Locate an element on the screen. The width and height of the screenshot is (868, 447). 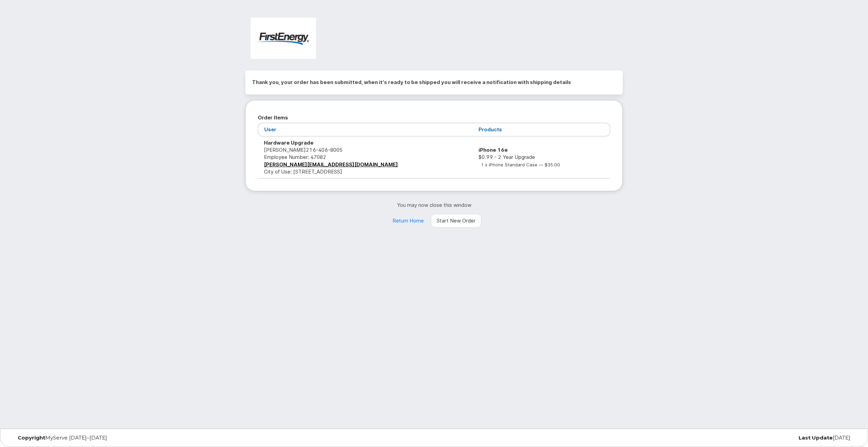
small: 1 x iPhone Standard Case — $35.00 is located at coordinates (521, 165).